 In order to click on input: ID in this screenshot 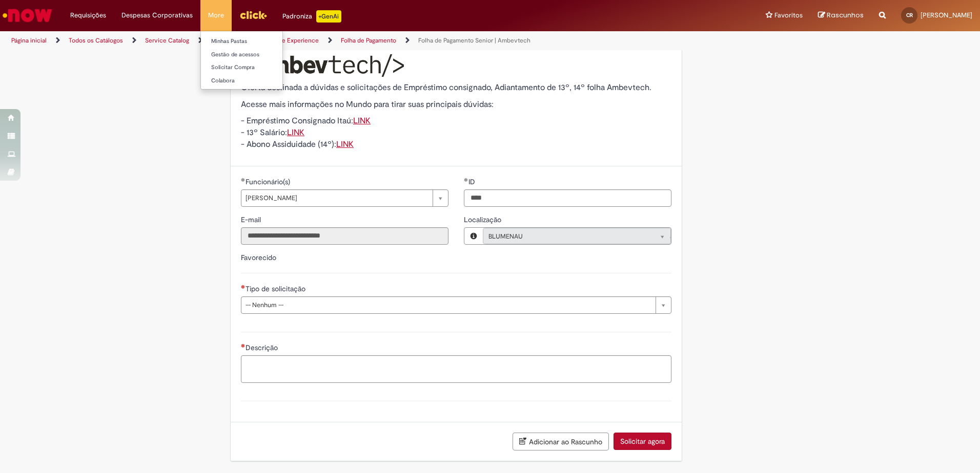, I will do `click(568, 198)`.